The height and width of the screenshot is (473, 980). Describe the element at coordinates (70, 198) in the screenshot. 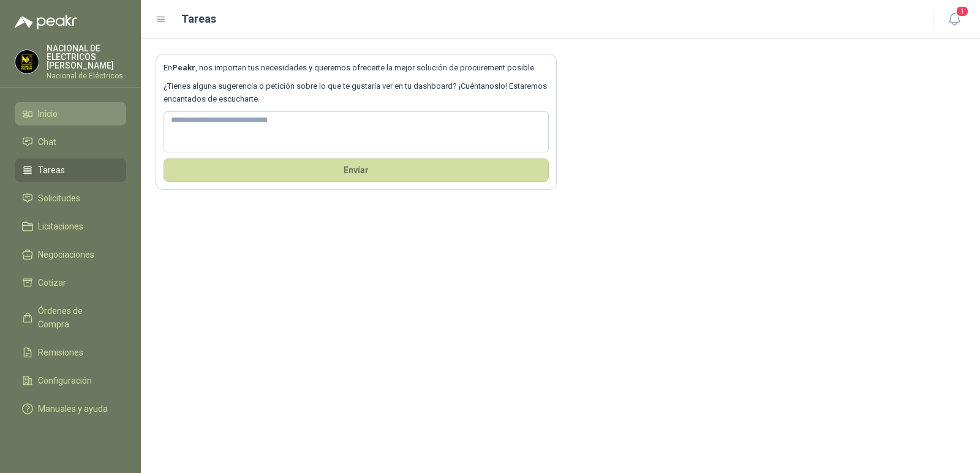

I see `a: Solicitudes` at that location.